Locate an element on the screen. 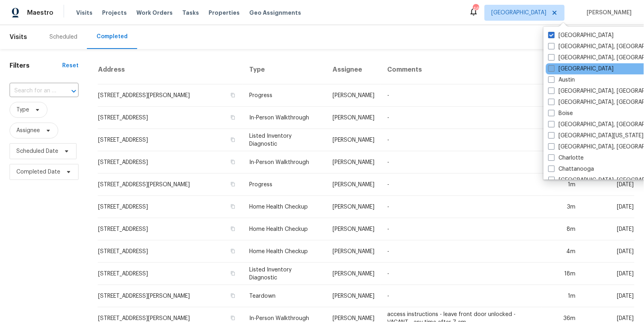  span: Completed Date is located at coordinates (38, 172).